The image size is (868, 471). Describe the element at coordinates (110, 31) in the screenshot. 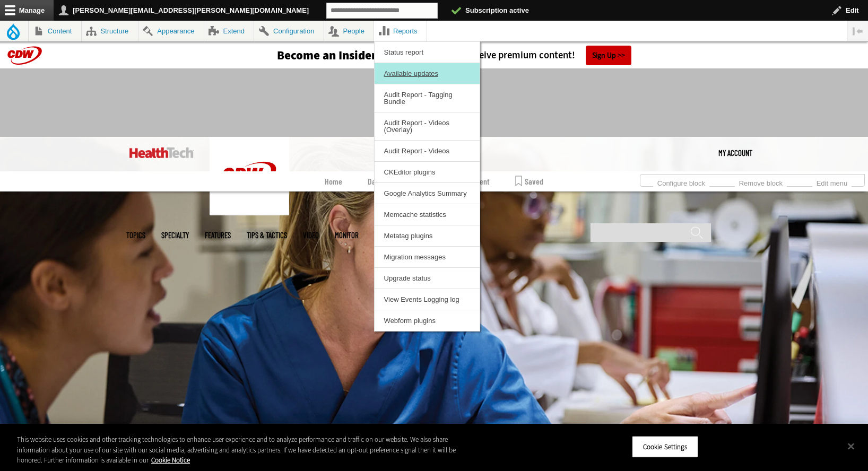

I see `a: Structure` at that location.